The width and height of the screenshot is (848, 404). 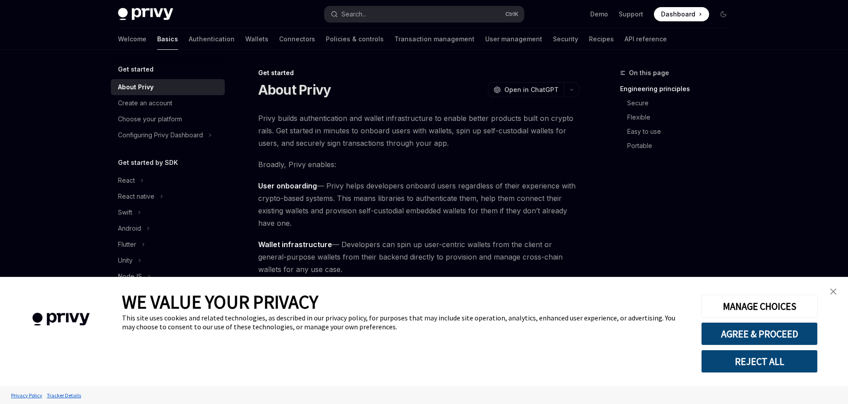 What do you see at coordinates (759, 334) in the screenshot?
I see `button: AGREE & PROCEED` at bounding box center [759, 334].